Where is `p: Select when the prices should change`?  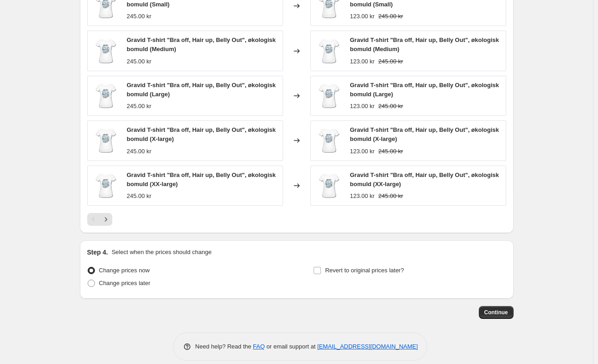
p: Select when the prices should change is located at coordinates (161, 252).